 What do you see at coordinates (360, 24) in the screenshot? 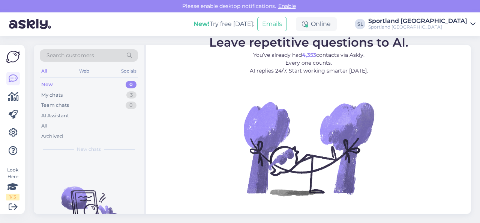
I see `div: SL` at bounding box center [360, 24].